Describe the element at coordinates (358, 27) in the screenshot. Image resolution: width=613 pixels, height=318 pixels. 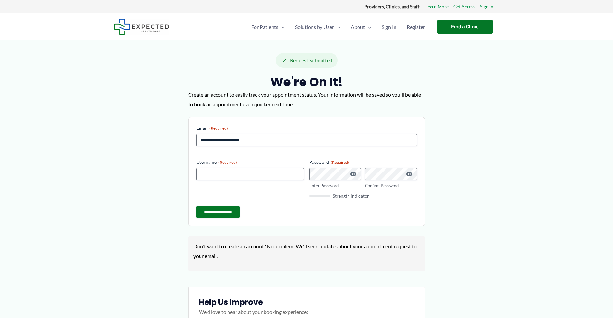
I see `span: About` at that location.